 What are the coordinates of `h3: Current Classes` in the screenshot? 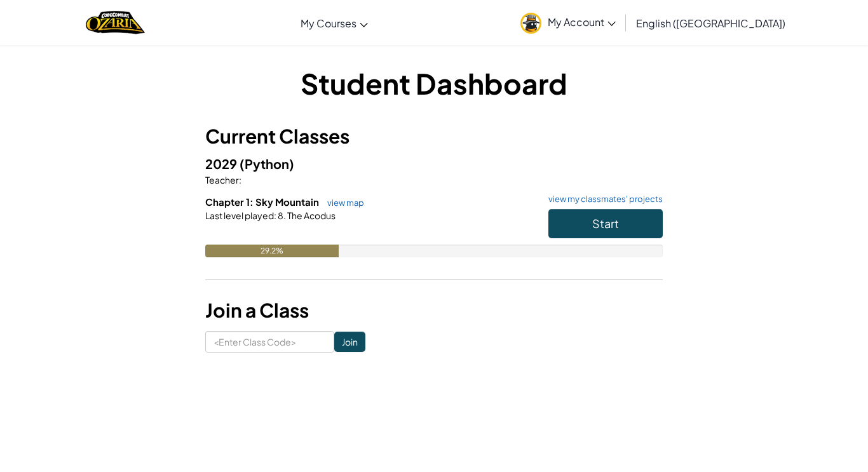 It's located at (434, 136).